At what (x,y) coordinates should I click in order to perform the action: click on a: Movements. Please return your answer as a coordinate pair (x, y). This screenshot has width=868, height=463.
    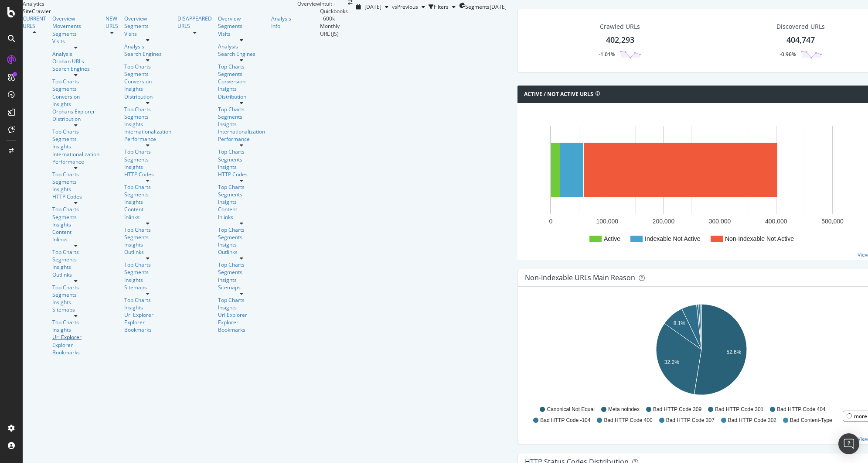
    Looking at the image, I should click on (76, 26).